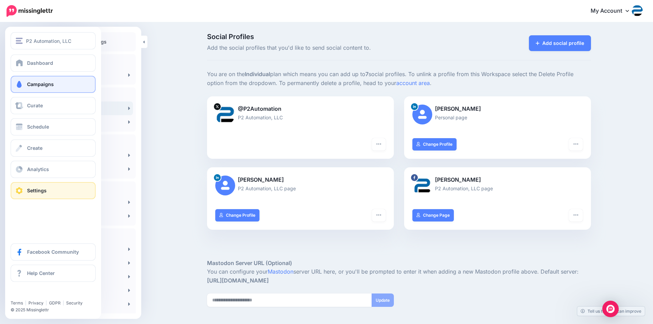 This screenshot has height=324, width=653. Describe the element at coordinates (258, 74) in the screenshot. I see `b: Individual` at that location.